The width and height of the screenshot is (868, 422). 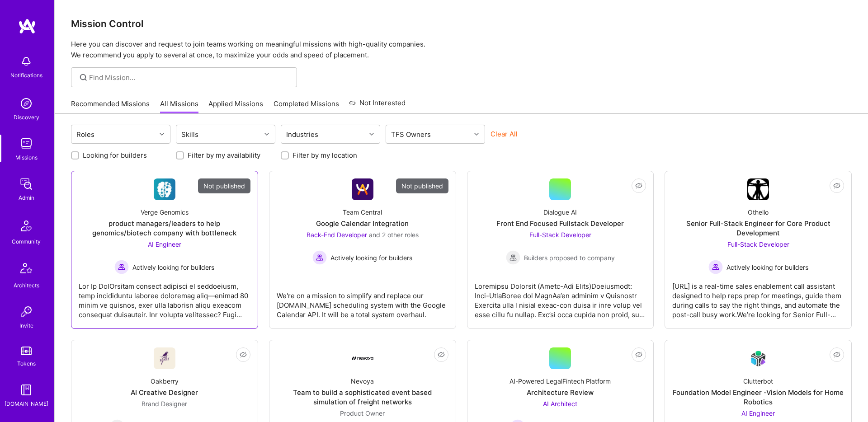 I want to click on span: and 2 other roles, so click(x=394, y=234).